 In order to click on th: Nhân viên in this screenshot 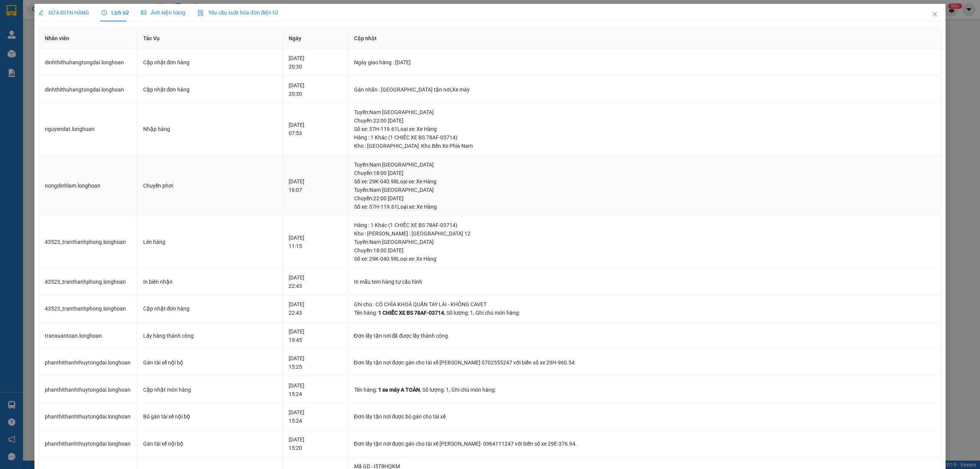, I will do `click(88, 39)`.